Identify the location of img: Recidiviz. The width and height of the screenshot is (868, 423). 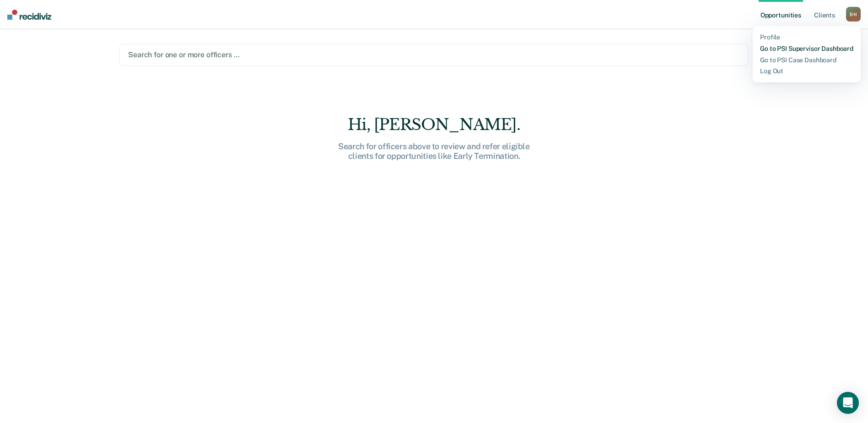
(29, 14).